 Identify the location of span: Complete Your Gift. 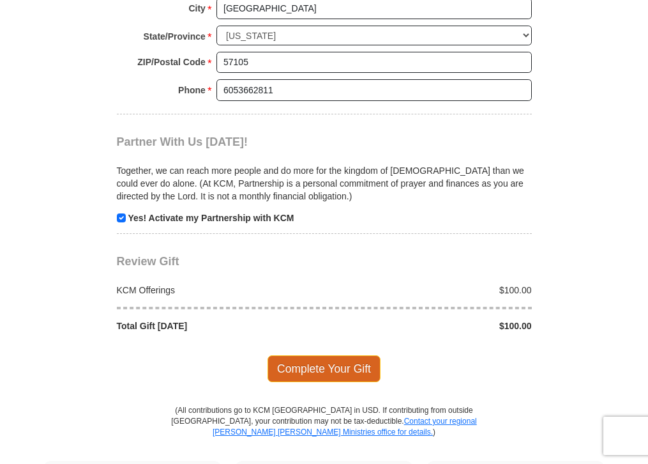
(324, 368).